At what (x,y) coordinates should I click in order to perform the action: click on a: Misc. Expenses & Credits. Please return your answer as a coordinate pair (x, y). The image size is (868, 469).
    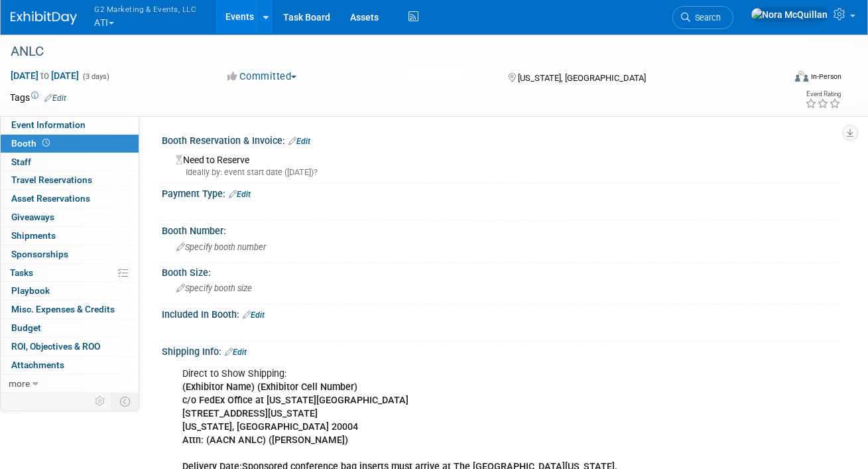
    Looking at the image, I should click on (70, 309).